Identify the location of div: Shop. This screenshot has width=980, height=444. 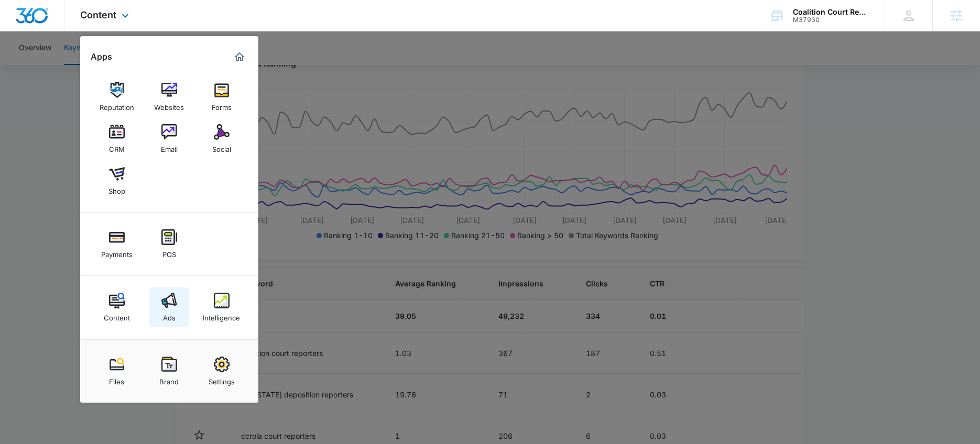
(117, 189).